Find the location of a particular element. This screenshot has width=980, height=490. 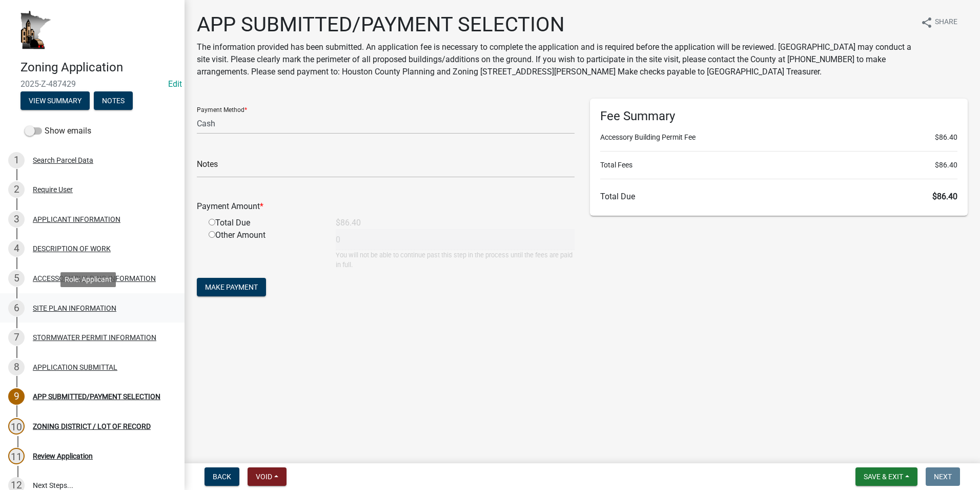

wm-modal-confirm: Notes is located at coordinates (113, 101).